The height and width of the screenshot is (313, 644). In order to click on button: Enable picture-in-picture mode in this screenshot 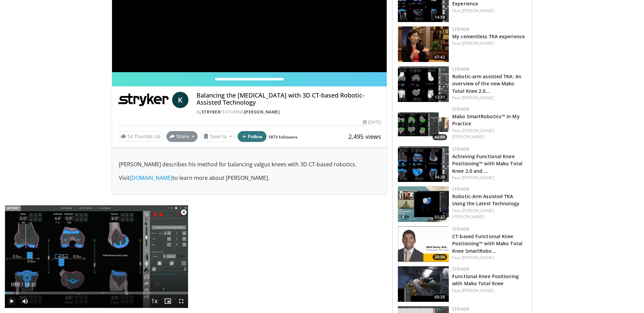, I will do `click(168, 302)`.